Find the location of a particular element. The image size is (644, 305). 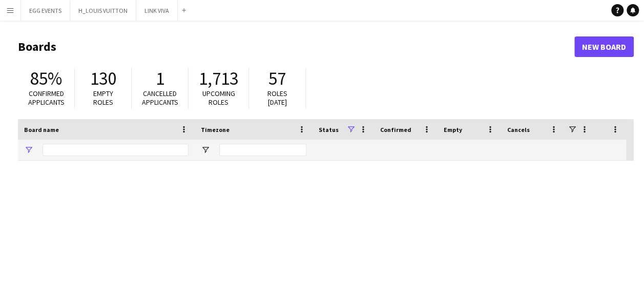

span: Board name is located at coordinates (41, 129).